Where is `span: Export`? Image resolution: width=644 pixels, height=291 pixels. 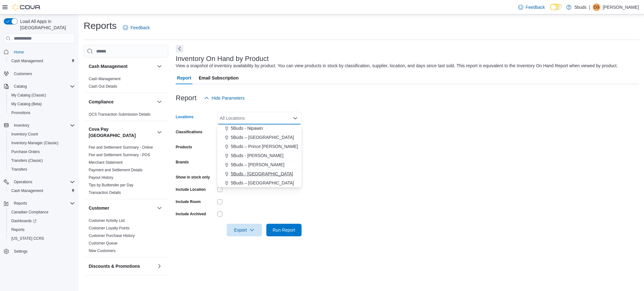
span: Export is located at coordinates (244, 230).